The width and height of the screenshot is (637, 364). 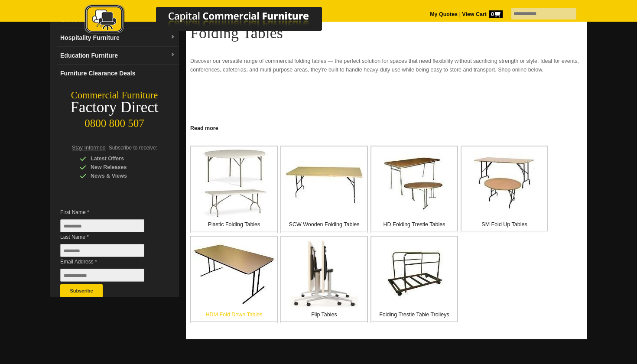 What do you see at coordinates (414, 189) in the screenshot?
I see `a: HD Folding Trestle Tables HD Folding Trestle Tables` at bounding box center [414, 189].